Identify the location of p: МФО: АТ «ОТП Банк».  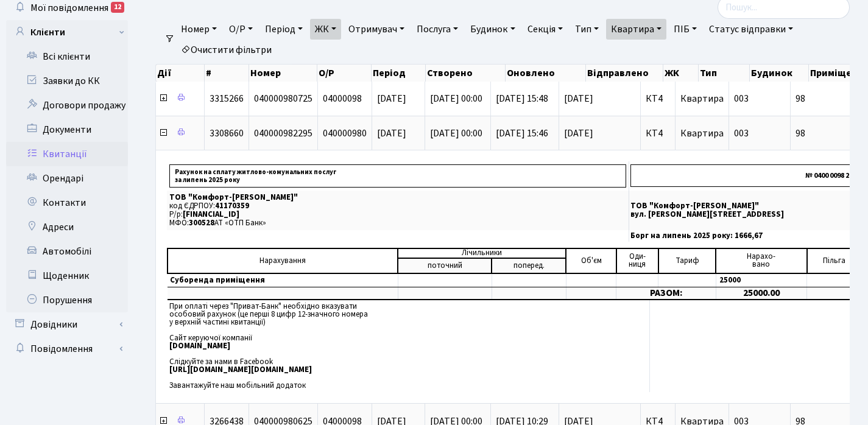
(398, 223).